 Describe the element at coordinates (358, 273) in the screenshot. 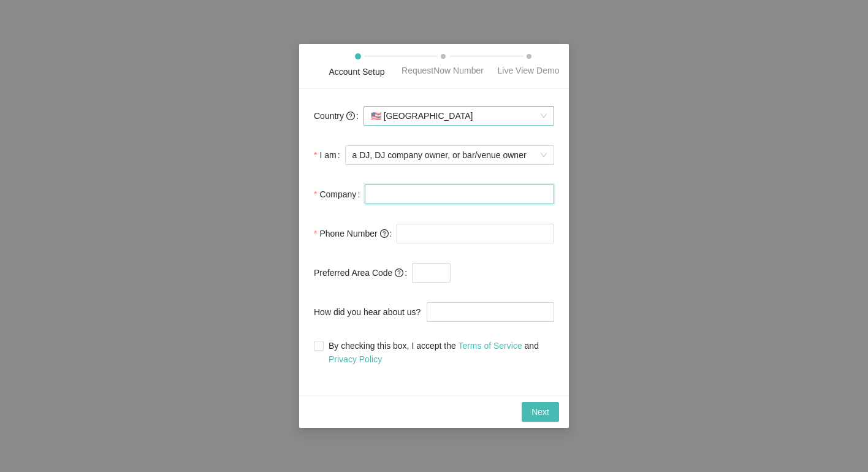

I see `span: Preferred Area Code` at that location.